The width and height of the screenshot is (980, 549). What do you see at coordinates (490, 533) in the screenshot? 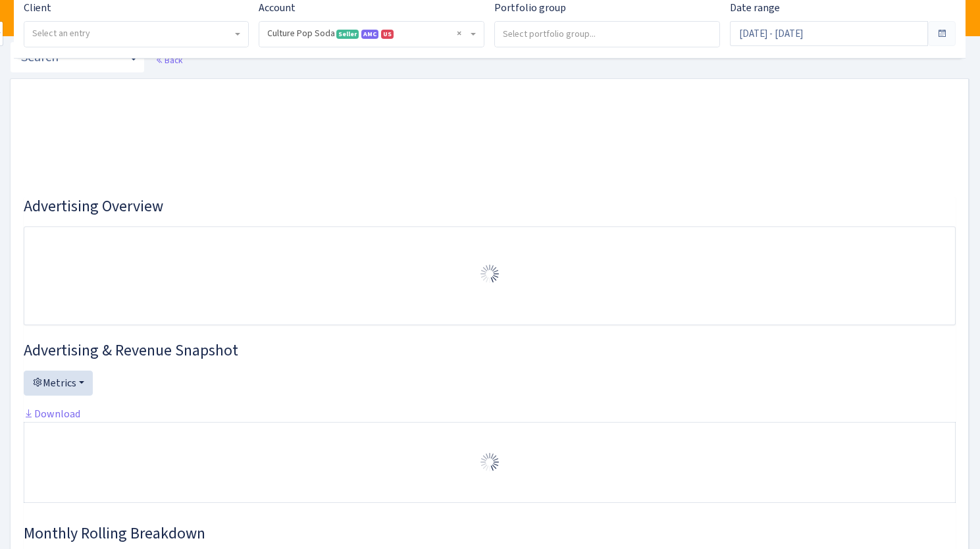
I see `h3: Widget #38` at bounding box center [490, 533].